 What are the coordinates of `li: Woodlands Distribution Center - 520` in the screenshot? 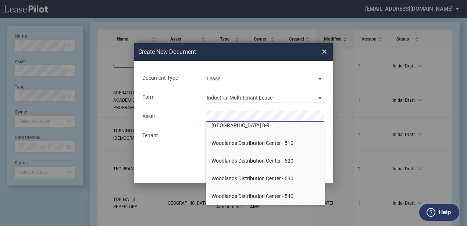 It's located at (265, 160).